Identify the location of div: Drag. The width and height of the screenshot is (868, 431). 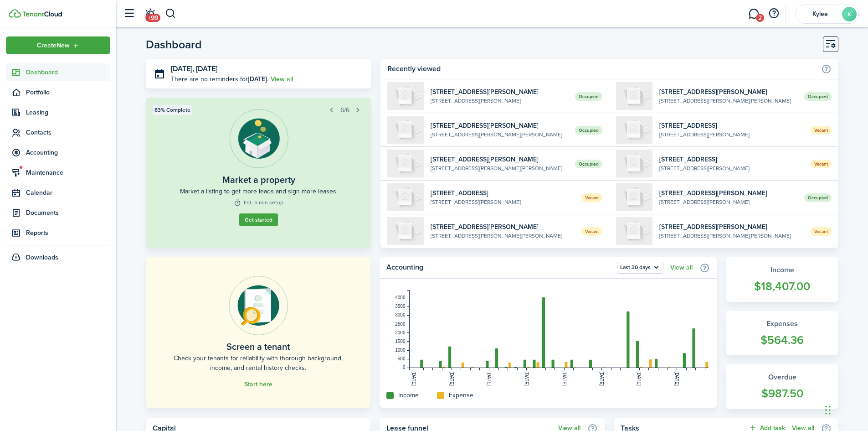
(828, 410).